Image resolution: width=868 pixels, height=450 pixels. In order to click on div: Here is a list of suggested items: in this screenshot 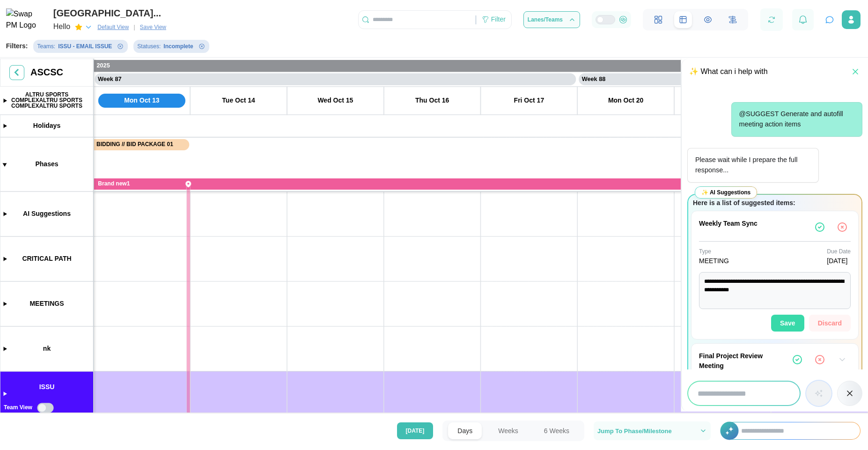, I will do `click(776, 203)`.